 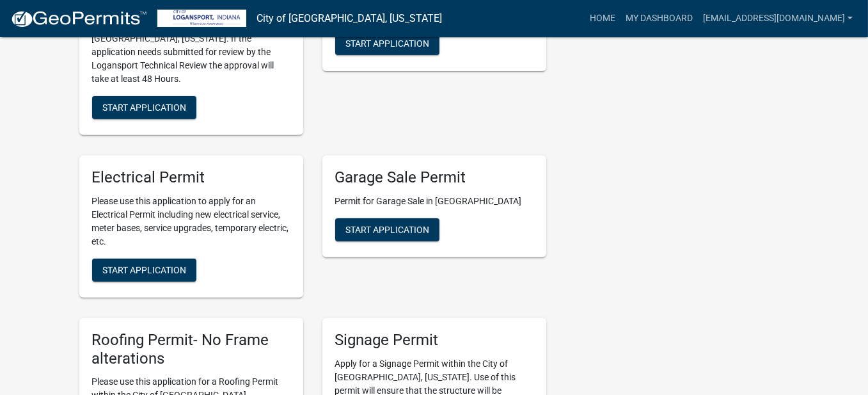 What do you see at coordinates (191, 177) in the screenshot?
I see `h5: Electrical Permit` at bounding box center [191, 177].